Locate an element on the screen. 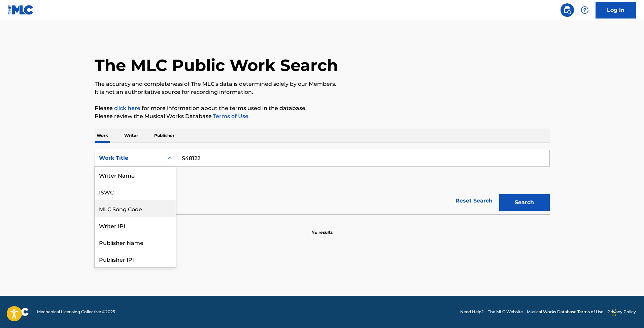 The image size is (644, 328). p: Publisher is located at coordinates (164, 136).